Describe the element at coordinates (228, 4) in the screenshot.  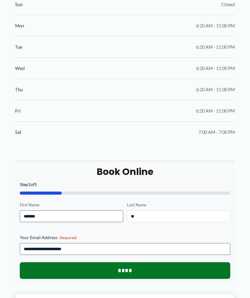
I see `span: Closed` at that location.